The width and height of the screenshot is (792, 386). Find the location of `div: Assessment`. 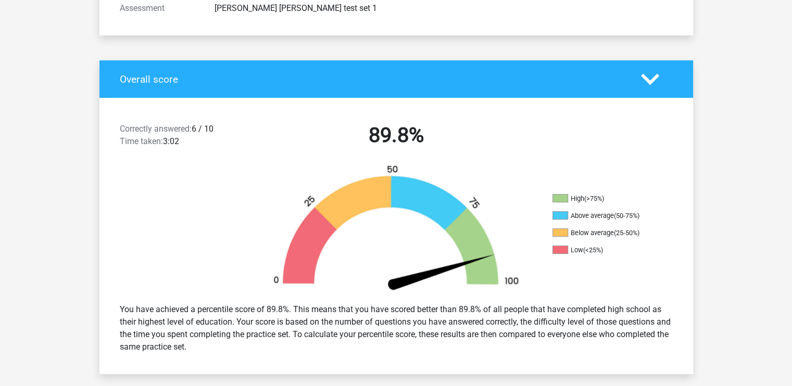

div: Assessment is located at coordinates (159, 8).